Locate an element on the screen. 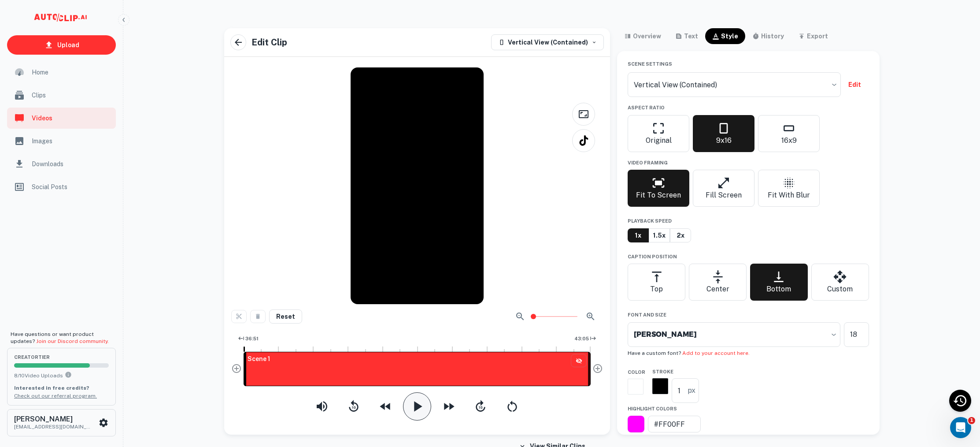 Image resolution: width=980 pixels, height=447 pixels. span: Font and Size is located at coordinates (748, 315).